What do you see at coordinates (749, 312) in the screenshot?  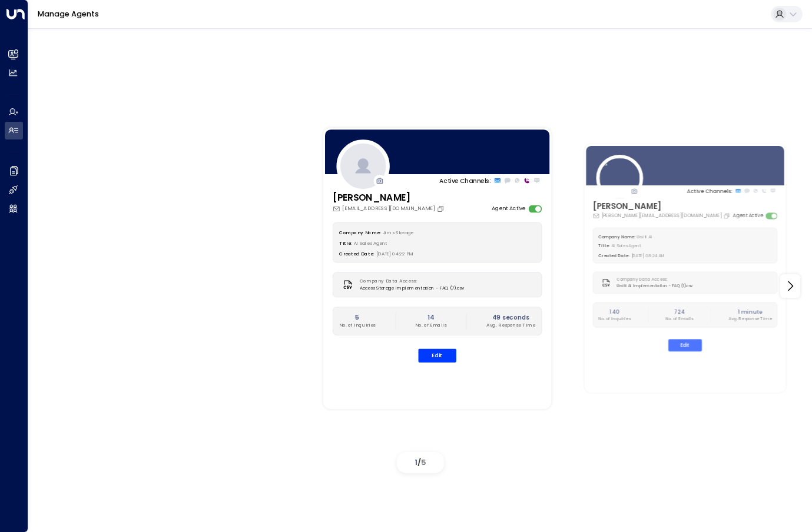 I see `h2: 1 minute` at bounding box center [749, 312].